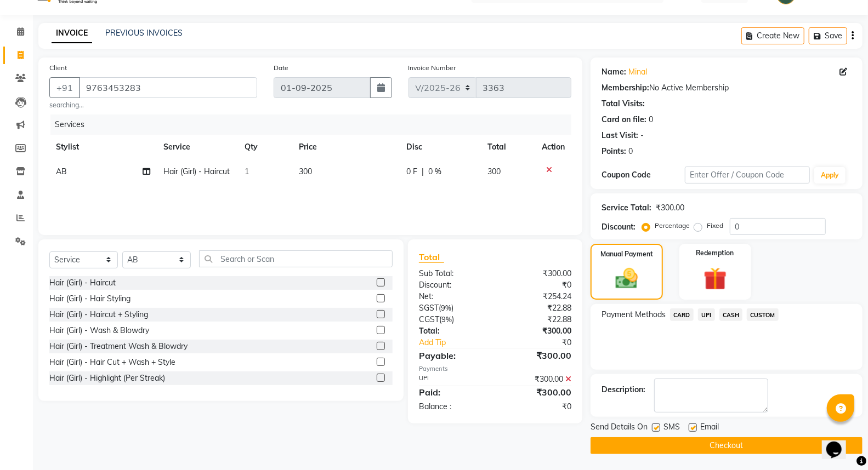  What do you see at coordinates (61, 172) in the screenshot?
I see `span: AB` at bounding box center [61, 172].